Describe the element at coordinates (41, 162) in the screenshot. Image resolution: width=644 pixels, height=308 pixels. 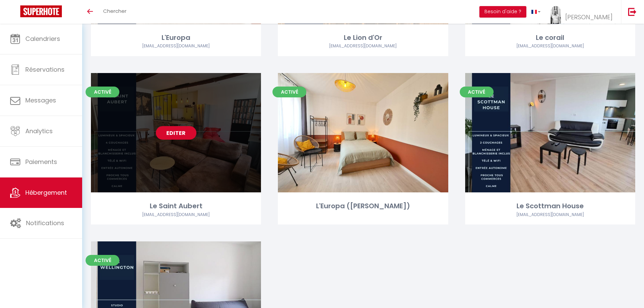
I see `span: Paiements` at that location.